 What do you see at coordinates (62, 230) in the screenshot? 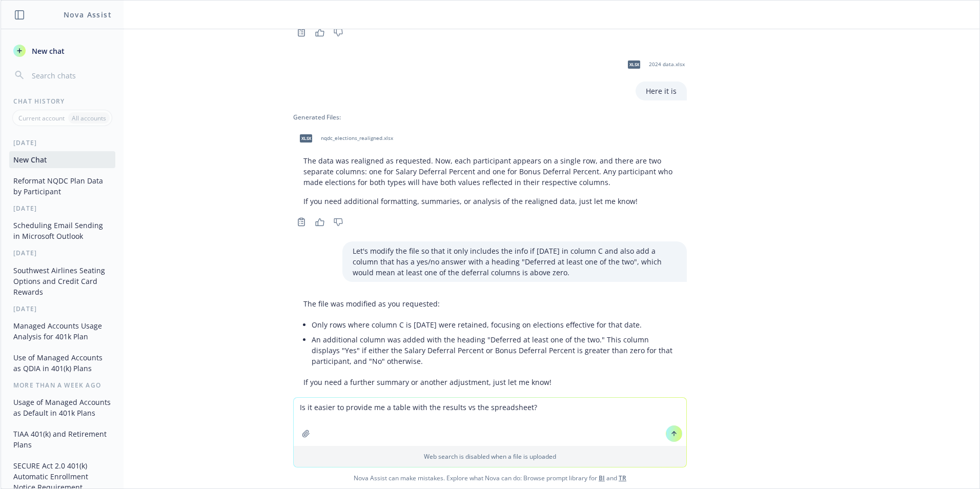
I see `button: Scheduling Email Sending in Microsoft Outlook` at bounding box center [62, 230].